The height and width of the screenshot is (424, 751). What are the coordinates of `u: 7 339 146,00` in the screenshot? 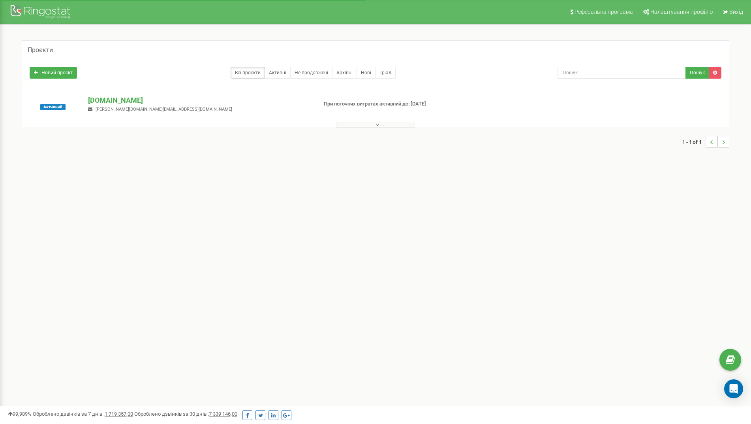 It's located at (223, 413).